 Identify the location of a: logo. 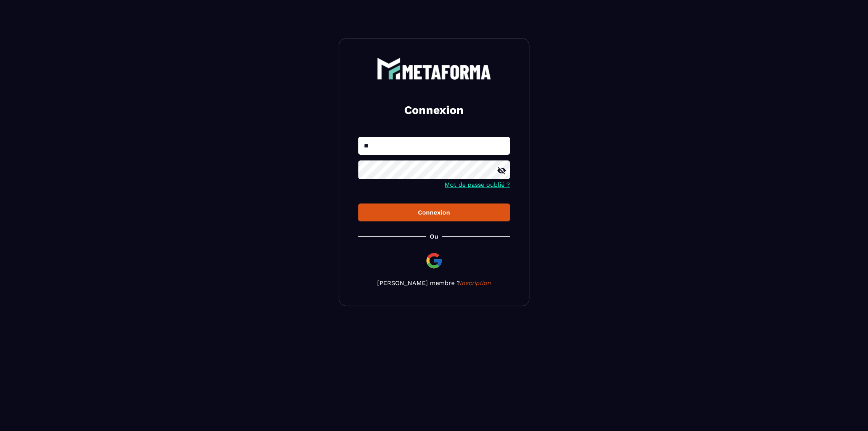
(434, 68).